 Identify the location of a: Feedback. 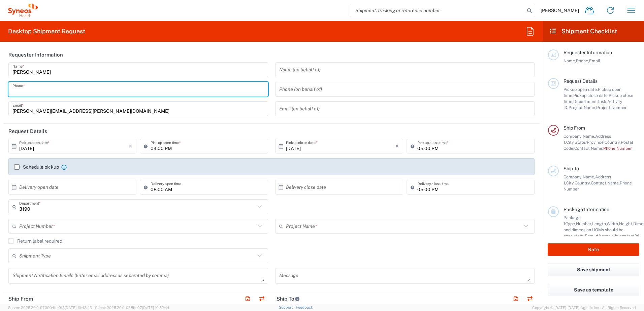
(304, 308).